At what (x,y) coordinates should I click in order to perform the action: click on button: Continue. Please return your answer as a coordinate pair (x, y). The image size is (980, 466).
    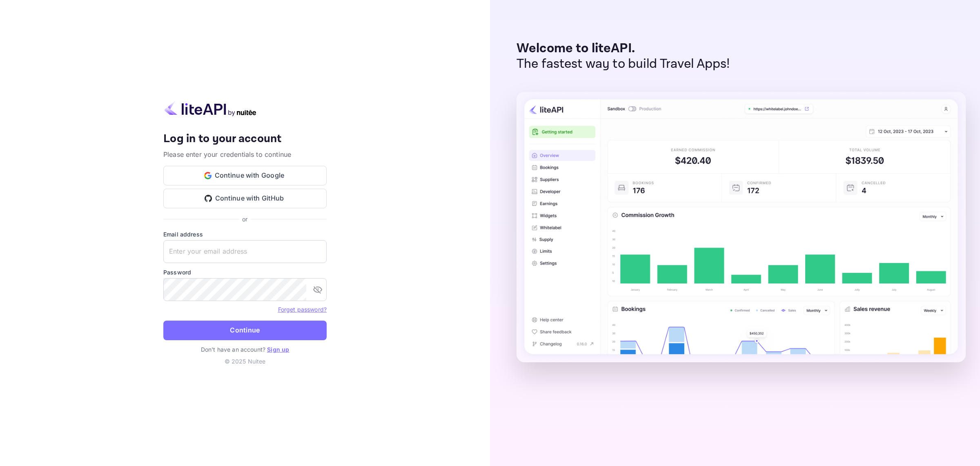
    Looking at the image, I should click on (245, 330).